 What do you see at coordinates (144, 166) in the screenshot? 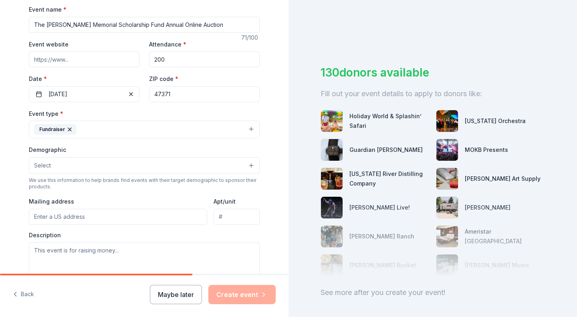
I see `button: Select` at bounding box center [144, 166].